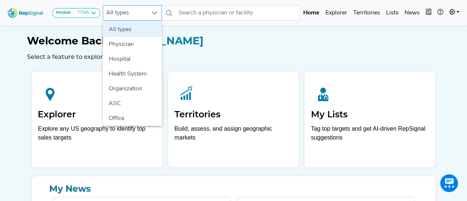 The width and height of the screenshot is (467, 201). I want to click on a: ExplorerExplore any US geography to identify top sales targets, so click(97, 119).